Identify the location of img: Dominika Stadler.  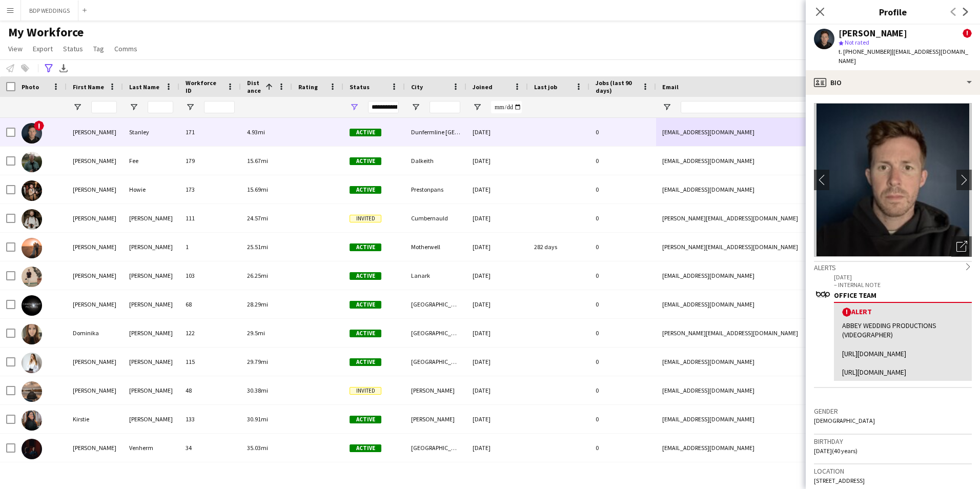
(32, 334).